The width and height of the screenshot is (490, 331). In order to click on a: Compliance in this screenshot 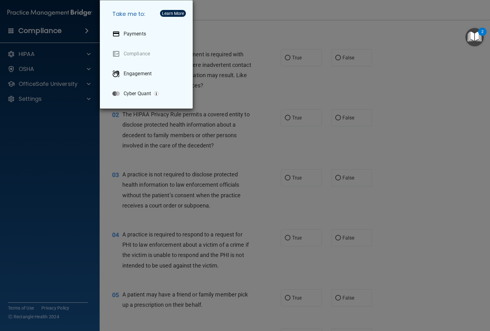, I will do `click(148, 54)`.